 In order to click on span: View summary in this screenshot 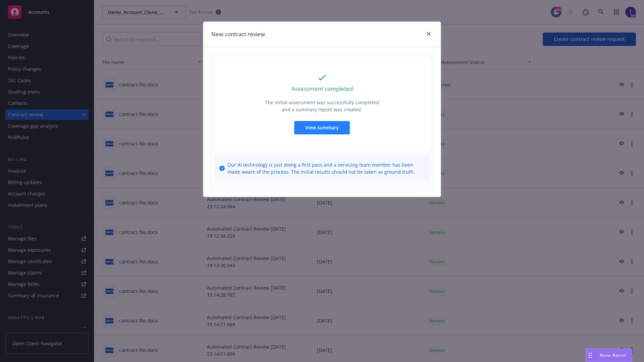, I will do `click(322, 128)`.